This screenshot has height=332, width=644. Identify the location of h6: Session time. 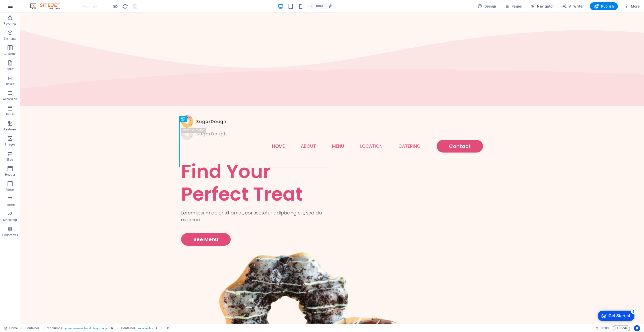
(602, 328).